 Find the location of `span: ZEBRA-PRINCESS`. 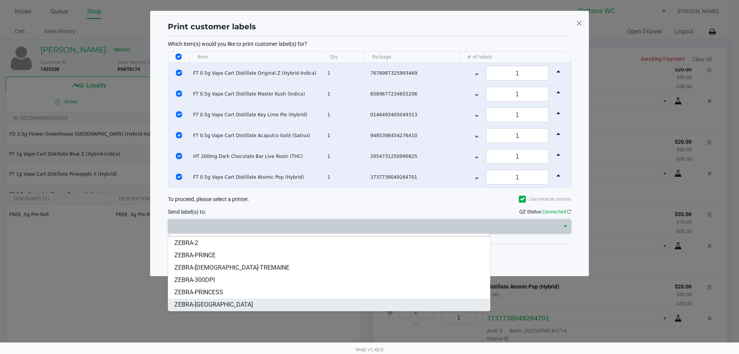

span: ZEBRA-PRINCESS is located at coordinates (199, 292).